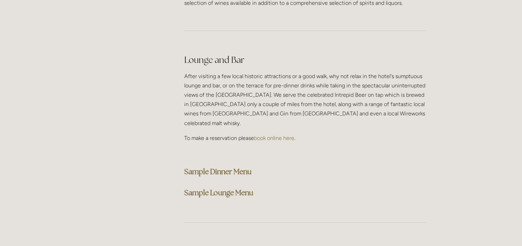 The height and width of the screenshot is (246, 522). What do you see at coordinates (218, 171) in the screenshot?
I see `strong: Sample Dinner Menu` at bounding box center [218, 171].